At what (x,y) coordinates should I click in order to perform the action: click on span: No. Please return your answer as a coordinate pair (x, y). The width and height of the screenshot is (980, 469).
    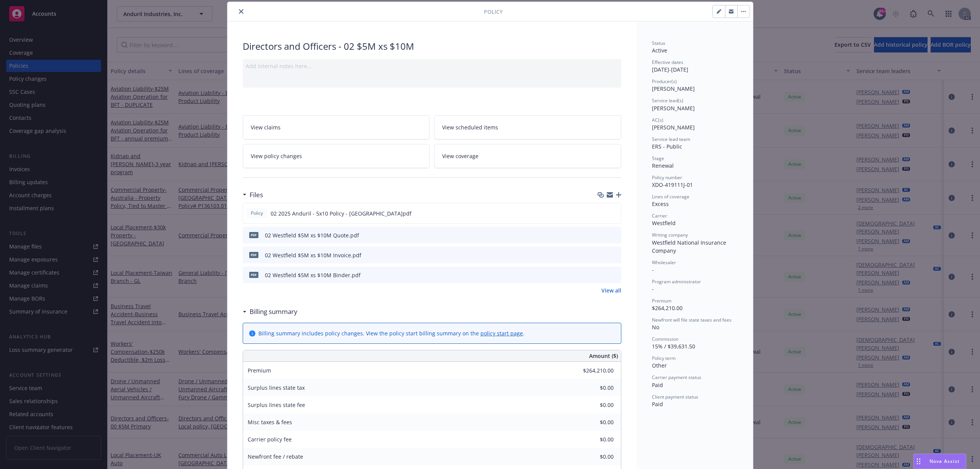
    Looking at the image, I should click on (655, 327).